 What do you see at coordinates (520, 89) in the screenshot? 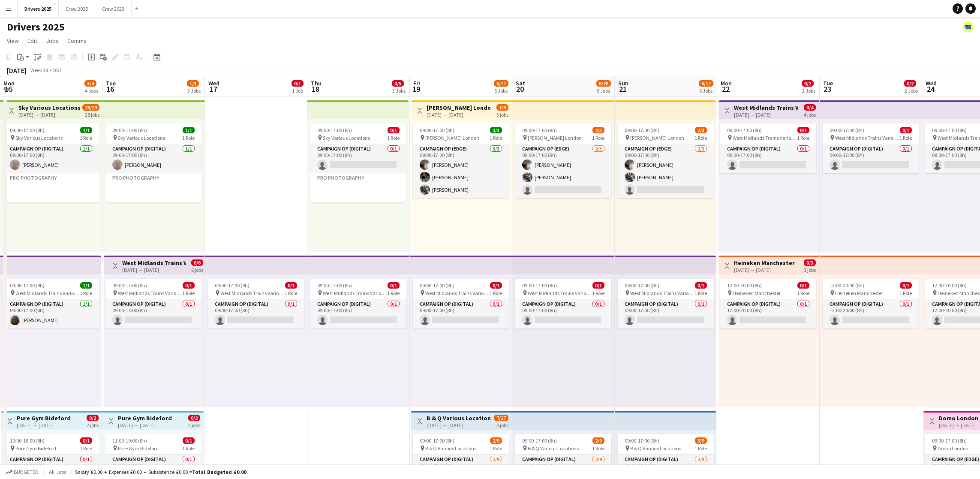
I see `span: 20` at bounding box center [520, 89].